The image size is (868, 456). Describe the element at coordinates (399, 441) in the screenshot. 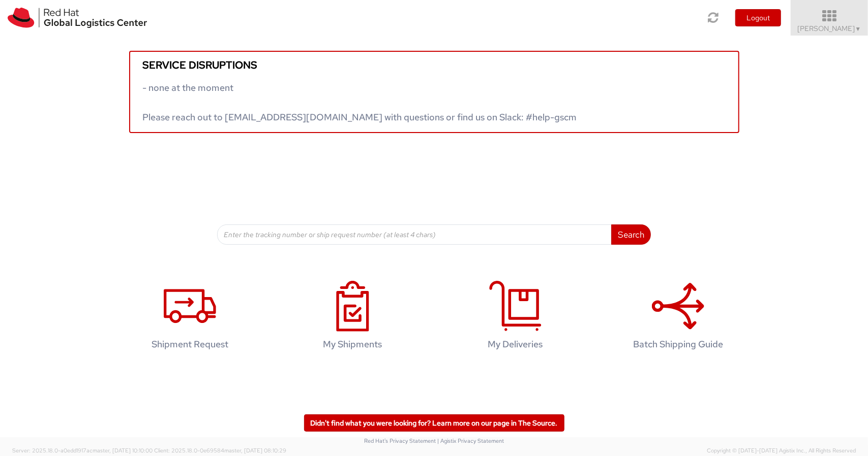

I see `a: Red Hat's Privacy Statement` at that location.